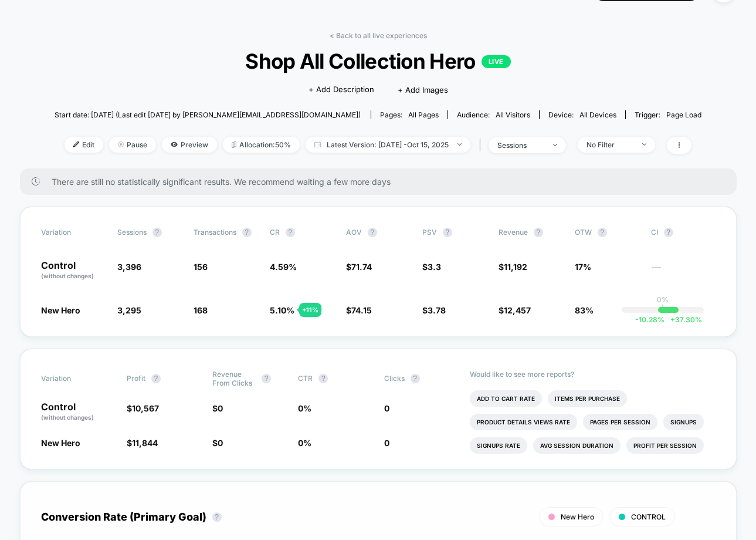 Image resolution: width=756 pixels, height=540 pixels. Describe the element at coordinates (583, 266) in the screenshot. I see `span: 17%` at that location.